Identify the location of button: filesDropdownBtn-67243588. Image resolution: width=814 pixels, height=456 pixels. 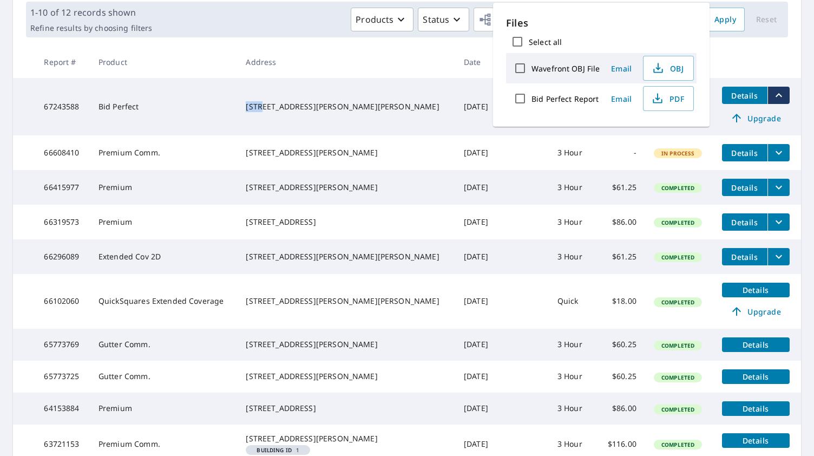
(779, 95).